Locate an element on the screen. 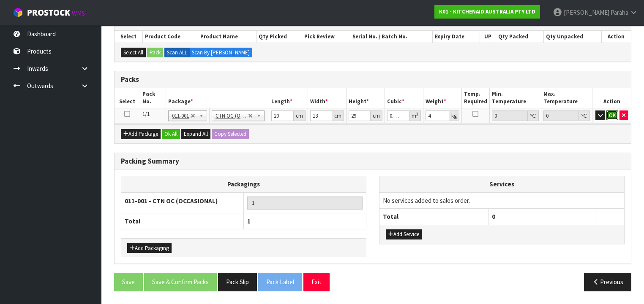 This screenshot has width=644, height=304. span: 0 is located at coordinates (494, 217).